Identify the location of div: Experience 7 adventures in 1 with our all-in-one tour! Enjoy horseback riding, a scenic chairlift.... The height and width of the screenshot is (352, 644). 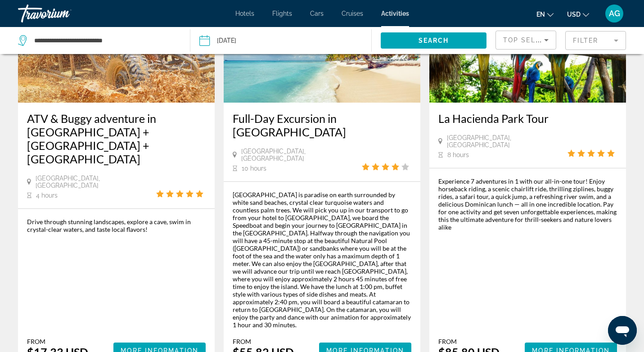
(528, 204).